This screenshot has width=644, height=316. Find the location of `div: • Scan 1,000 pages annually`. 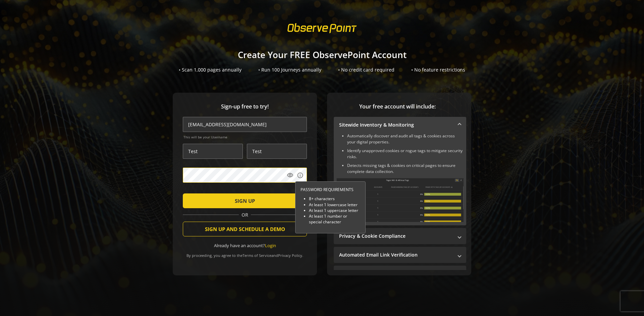

div: • Scan 1,000 pages annually is located at coordinates (210, 70).